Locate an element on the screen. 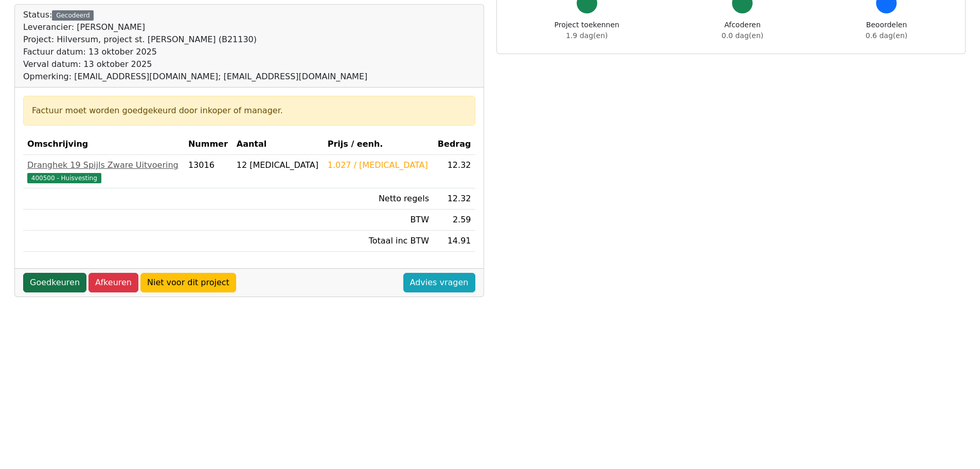 This screenshot has height=469, width=980. span: 400500 - Huisvesting is located at coordinates (64, 178).